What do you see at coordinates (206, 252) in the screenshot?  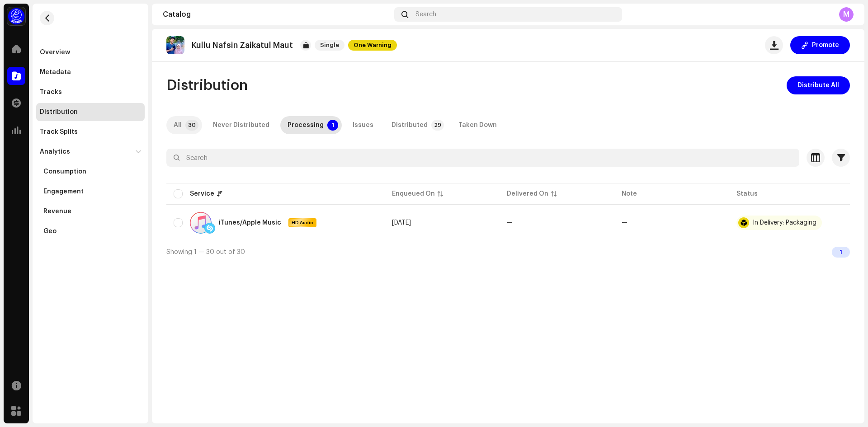 I see `span: Showing 1 — 30 out of 30` at bounding box center [206, 252].